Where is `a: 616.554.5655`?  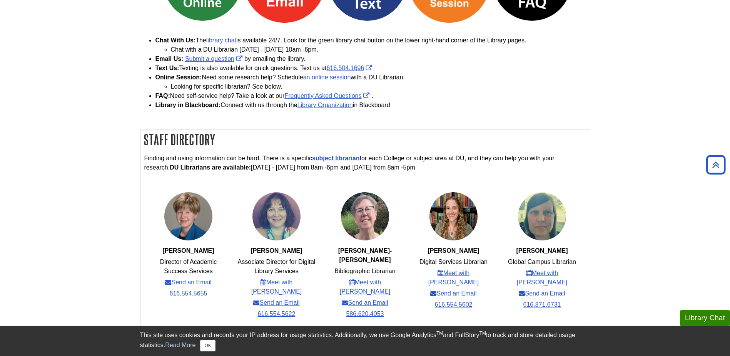
a: 616.554.5655 is located at coordinates (189, 293).